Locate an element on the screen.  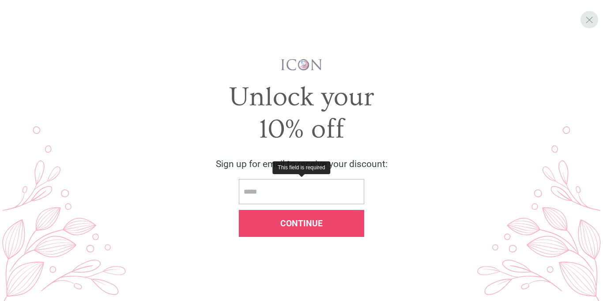
span: X is located at coordinates (589, 19).